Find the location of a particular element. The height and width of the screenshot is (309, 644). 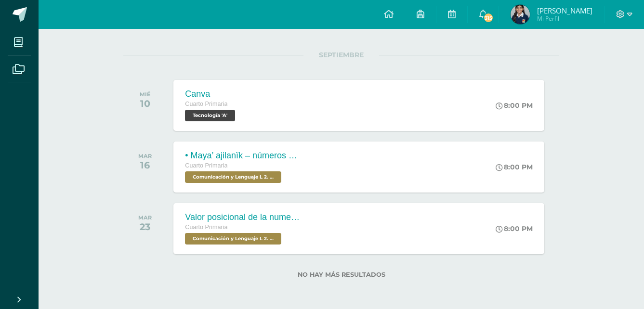

span: Tecnología 'A' is located at coordinates (210, 116).